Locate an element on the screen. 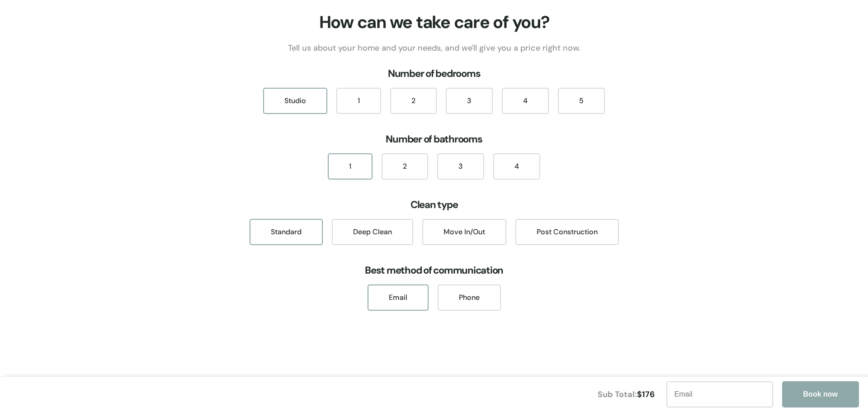 This screenshot has width=868, height=412. div: Standard is located at coordinates (286, 232).